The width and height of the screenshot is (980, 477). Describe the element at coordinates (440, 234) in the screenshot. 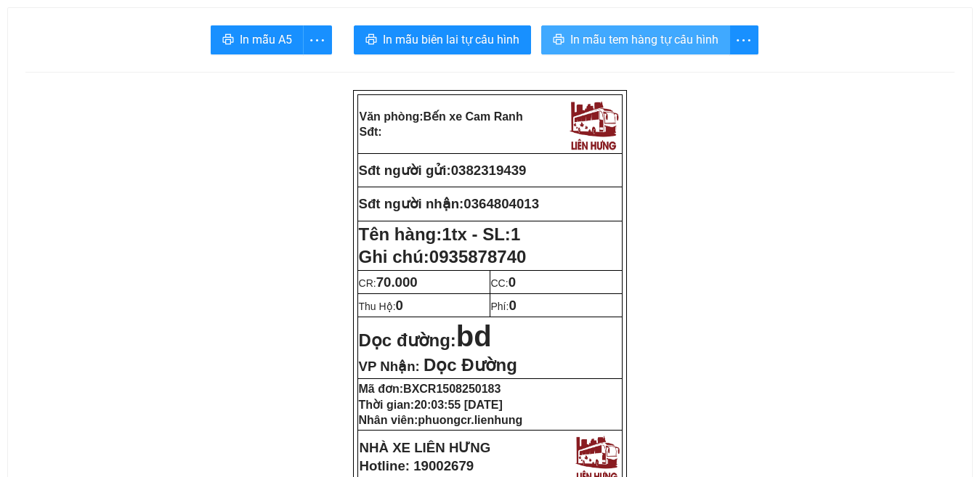

I see `strong: Tên hàng:` at that location.